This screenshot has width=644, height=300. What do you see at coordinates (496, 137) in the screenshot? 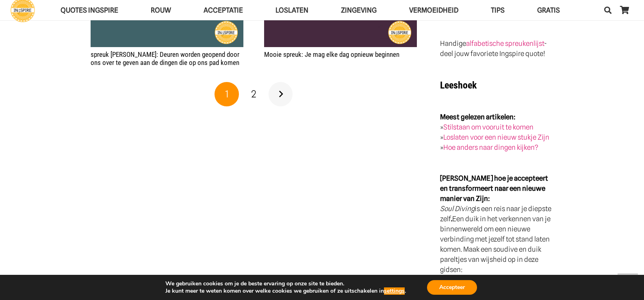
I see `a: Loslaten voor een nieuw stukje Zijn` at bounding box center [496, 137].